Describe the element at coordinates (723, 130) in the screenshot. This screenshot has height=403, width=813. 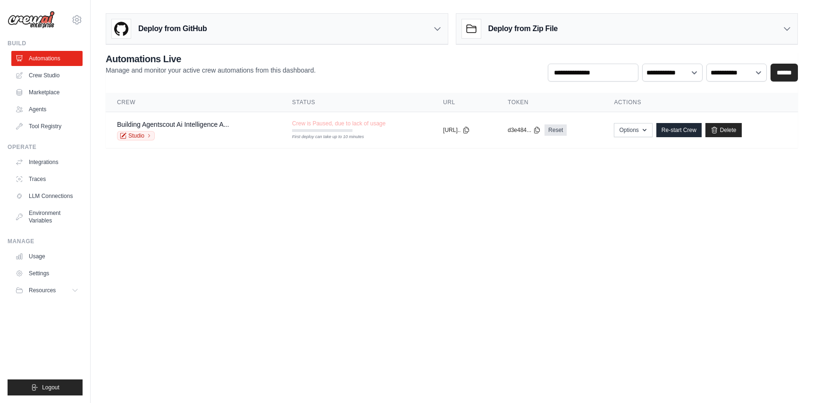
I see `a: Delete` at that location.